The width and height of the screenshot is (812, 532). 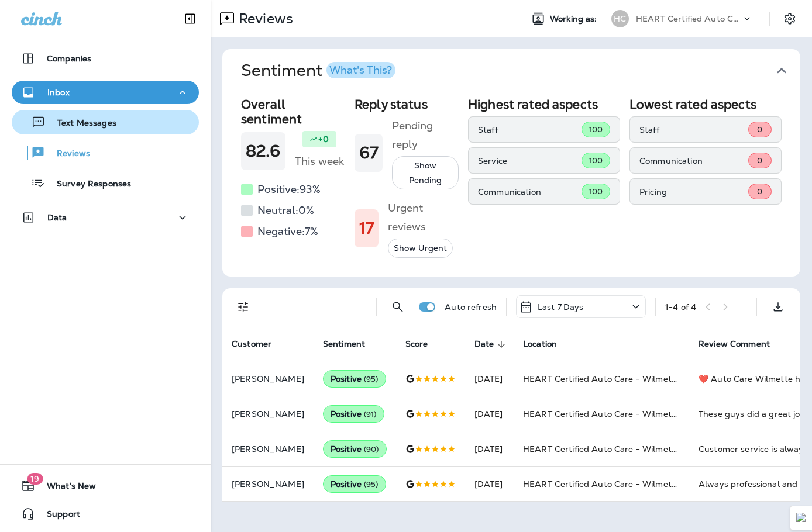 What do you see at coordinates (57, 517) in the screenshot?
I see `span: Support` at bounding box center [57, 517].